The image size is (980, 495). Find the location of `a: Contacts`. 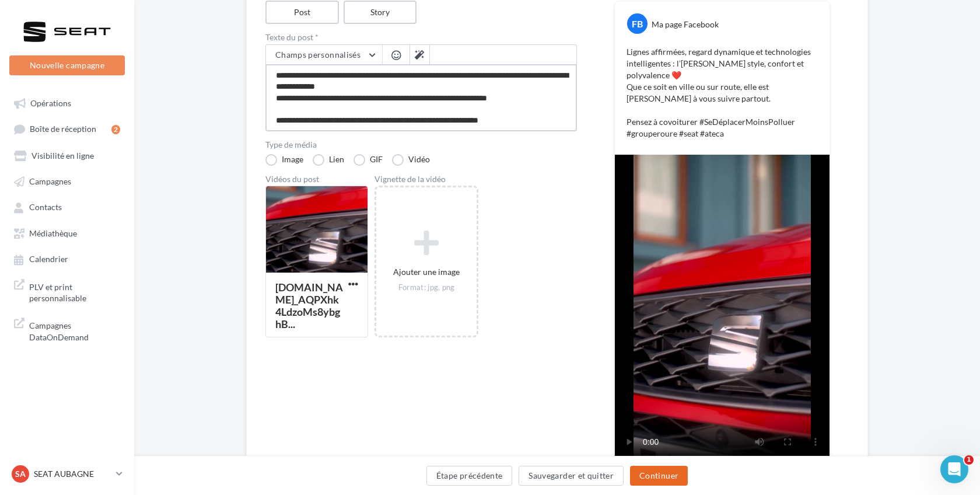

a: Contacts is located at coordinates (67, 207).